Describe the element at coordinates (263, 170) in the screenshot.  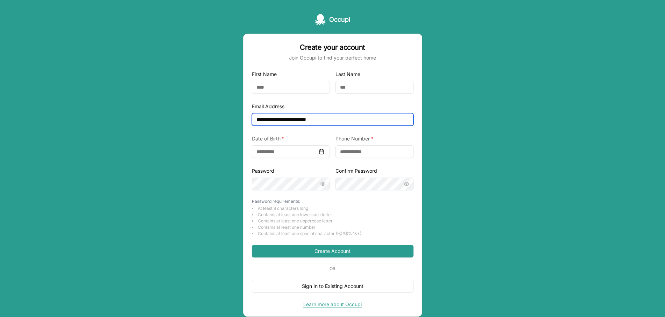
I see `label: Password` at that location.